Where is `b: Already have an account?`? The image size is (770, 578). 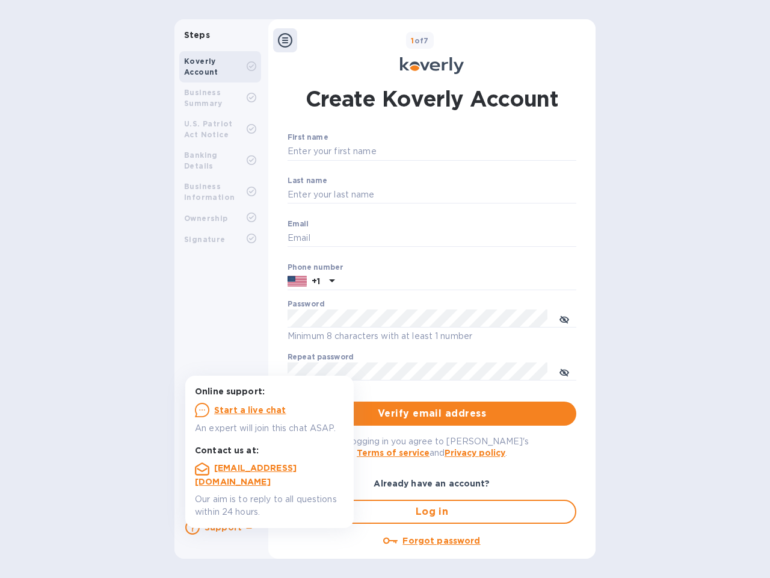 b: Already have an account? is located at coordinates (431, 483).